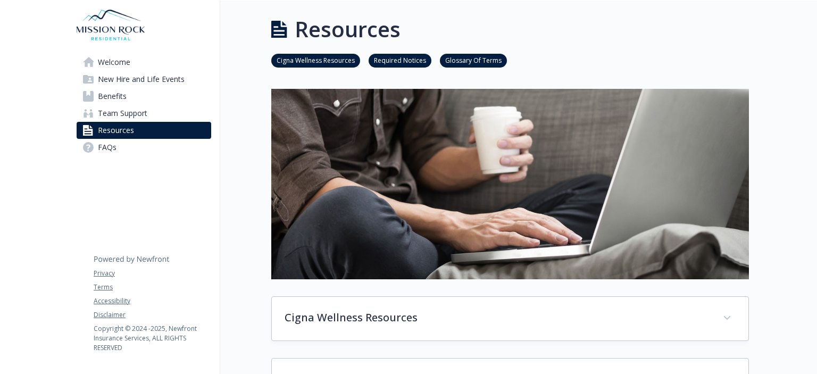  What do you see at coordinates (144, 79) in the screenshot?
I see `a: New Hire and Life Events` at bounding box center [144, 79].